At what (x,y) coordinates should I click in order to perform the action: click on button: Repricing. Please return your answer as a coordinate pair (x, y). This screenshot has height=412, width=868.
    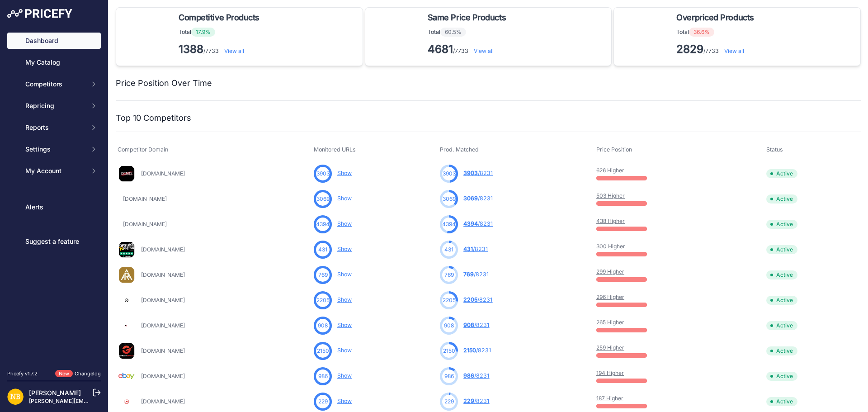
    Looking at the image, I should click on (54, 106).